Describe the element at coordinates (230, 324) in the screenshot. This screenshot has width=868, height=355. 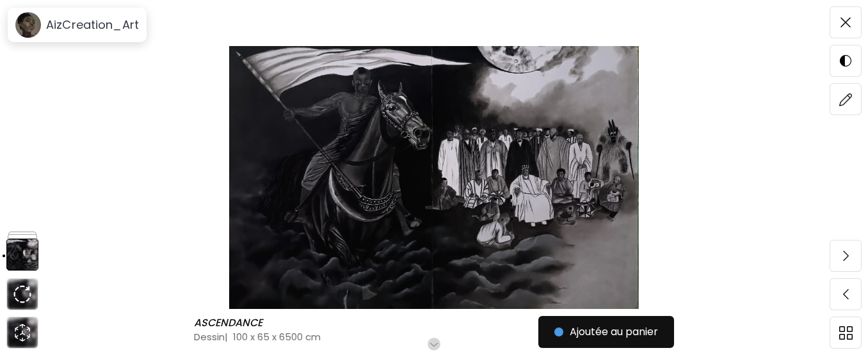
I see `h6: ASCENDANCE` at that location.